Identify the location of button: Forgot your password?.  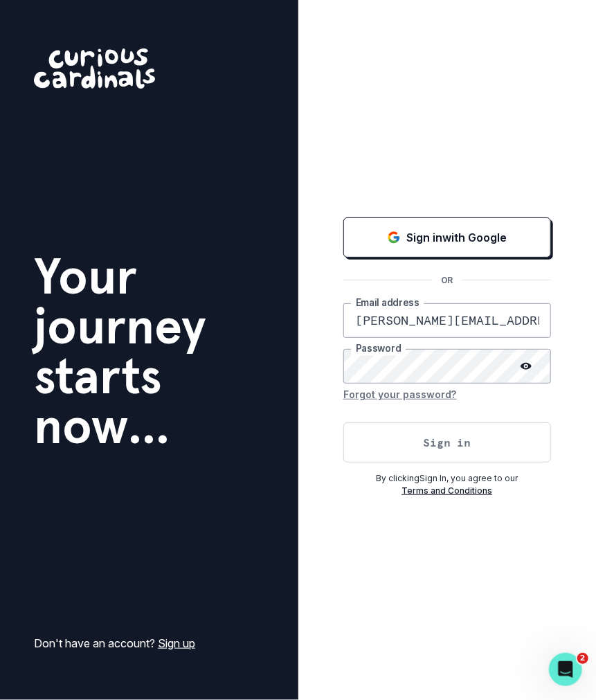
(400, 394).